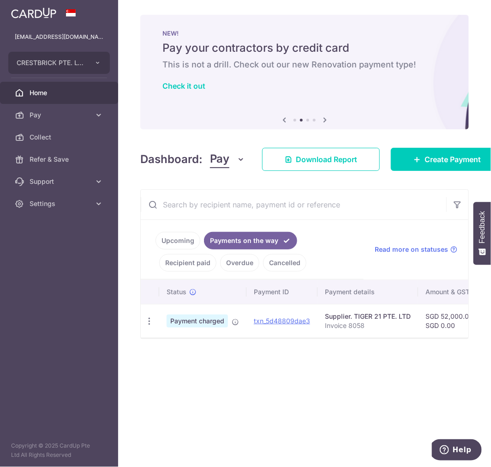 This screenshot has height=467, width=491. I want to click on span: Payment charged, so click(197, 321).